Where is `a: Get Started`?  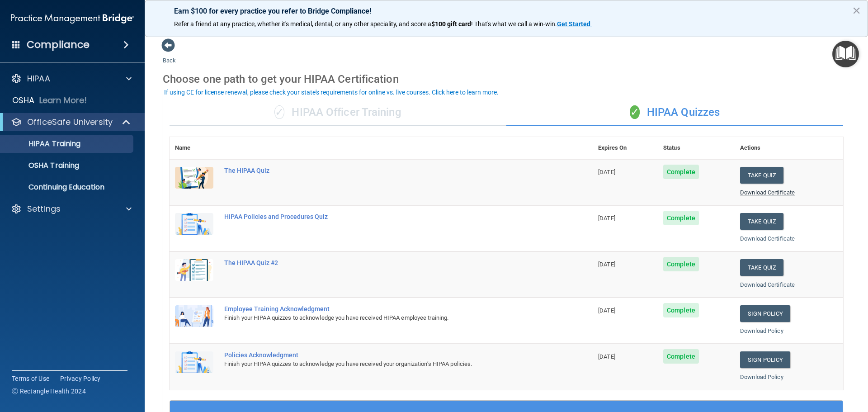 a: Get Started is located at coordinates (574, 24).